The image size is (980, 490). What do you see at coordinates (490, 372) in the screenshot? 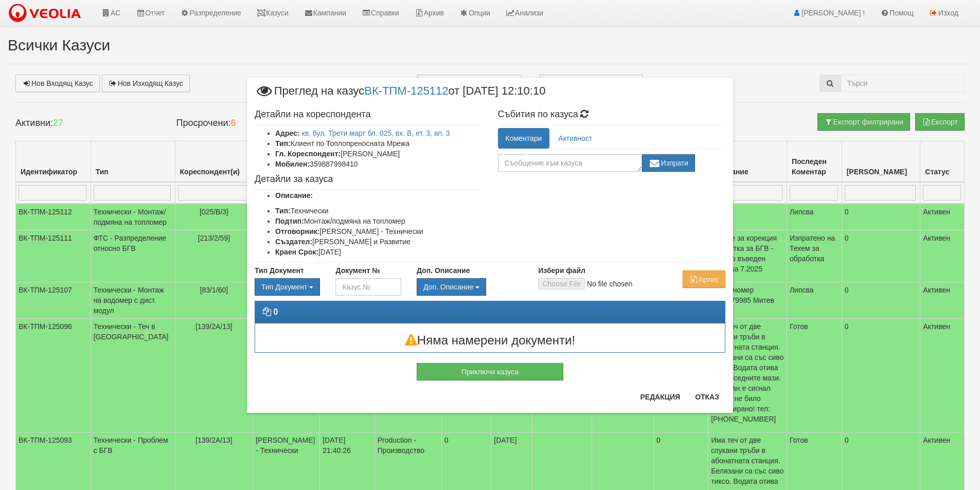
I see `button: Приключи казуса` at bounding box center [490, 372].